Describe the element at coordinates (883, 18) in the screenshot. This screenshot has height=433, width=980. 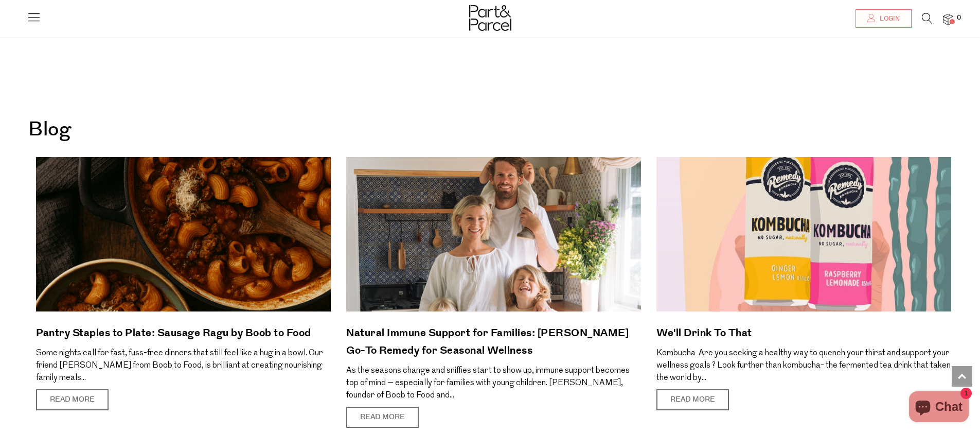
I see `a: Login` at that location.